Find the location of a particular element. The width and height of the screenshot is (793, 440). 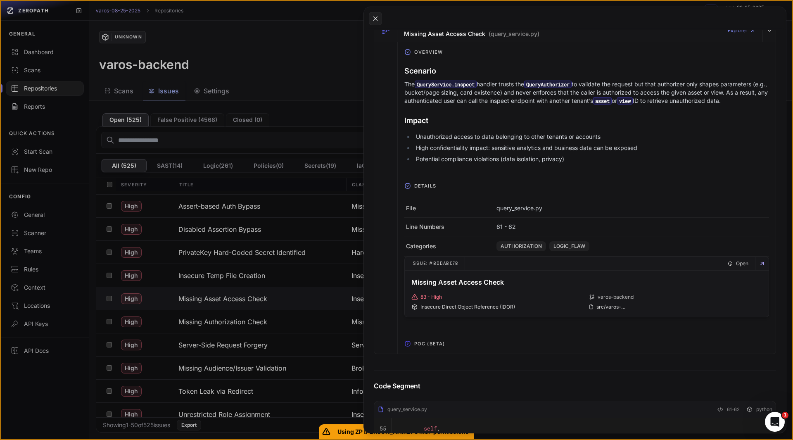

span: Issue: #bddabc78 is located at coordinates (435, 263).